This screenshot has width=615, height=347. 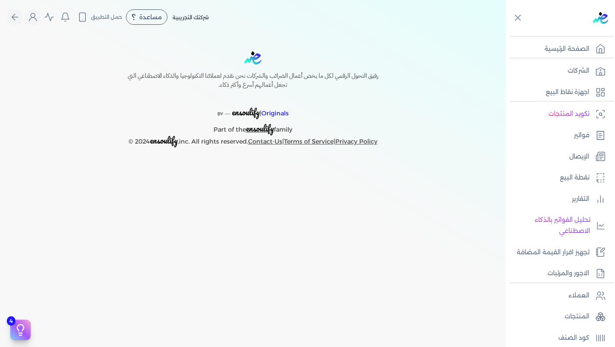 What do you see at coordinates (11, 320) in the screenshot?
I see `span: 4` at bounding box center [11, 320].